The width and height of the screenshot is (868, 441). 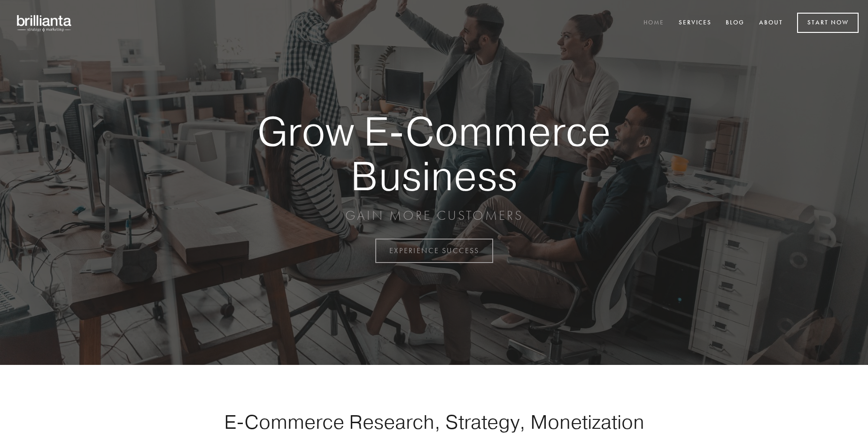 I want to click on a: Blog, so click(x=735, y=23).